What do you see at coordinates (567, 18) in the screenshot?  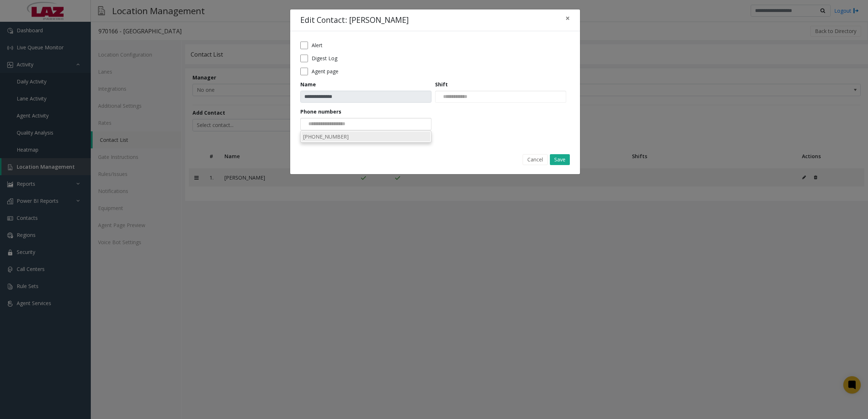 I see `button: Close` at bounding box center [567, 18].